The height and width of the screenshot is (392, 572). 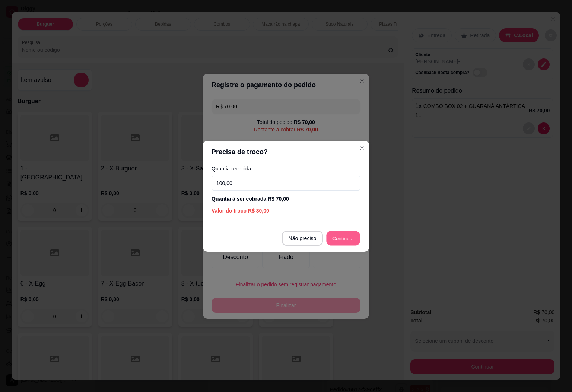 What do you see at coordinates (286, 198) in the screenshot?
I see `div: Quantia à ser cobrada R$ 70,00` at bounding box center [286, 198].